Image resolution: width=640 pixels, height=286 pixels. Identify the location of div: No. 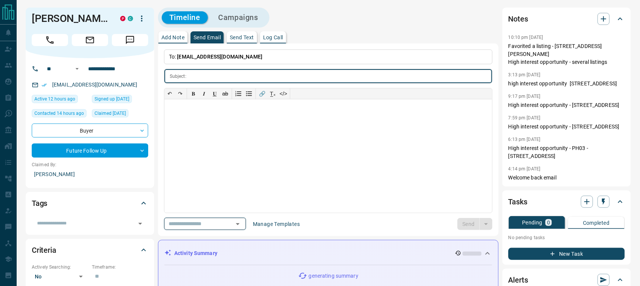
(60, 277).